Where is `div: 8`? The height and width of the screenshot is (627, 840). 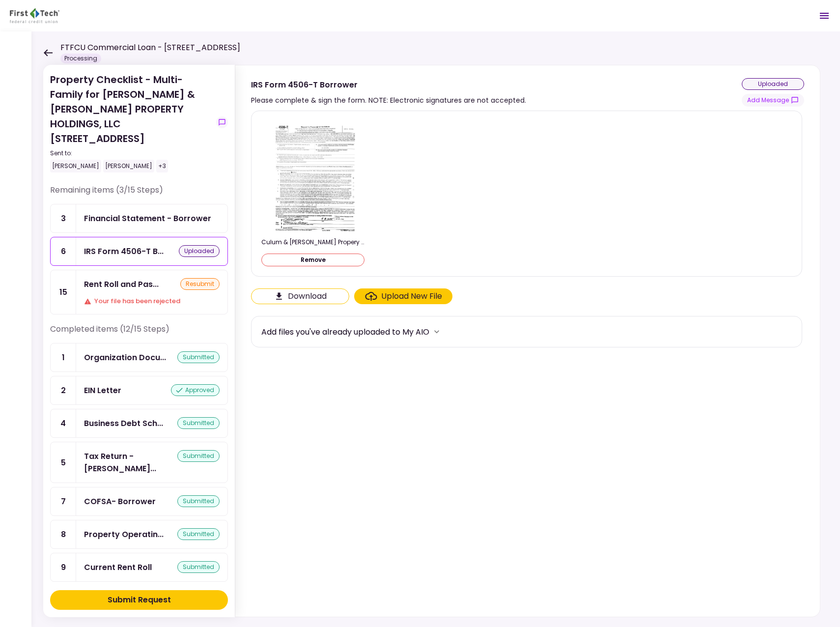 div: 8 is located at coordinates (64, 534).